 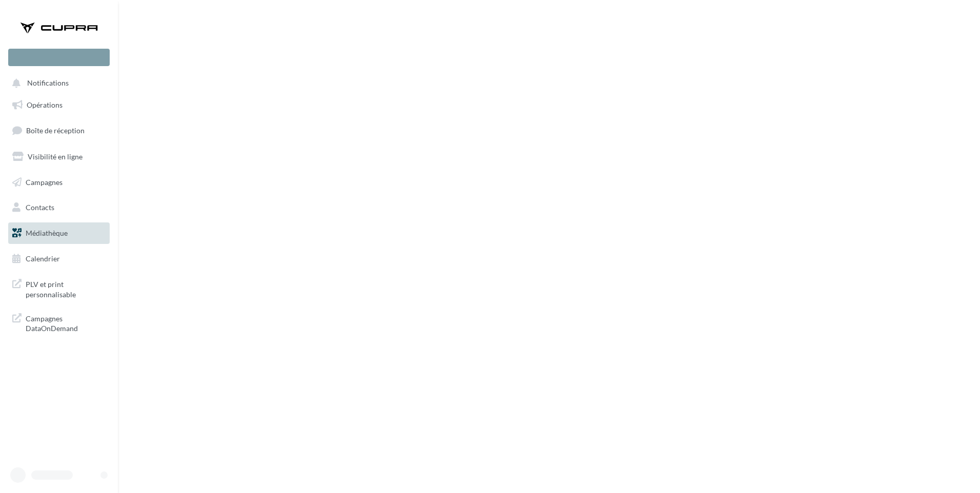 I want to click on span: Calendrier, so click(x=42, y=258).